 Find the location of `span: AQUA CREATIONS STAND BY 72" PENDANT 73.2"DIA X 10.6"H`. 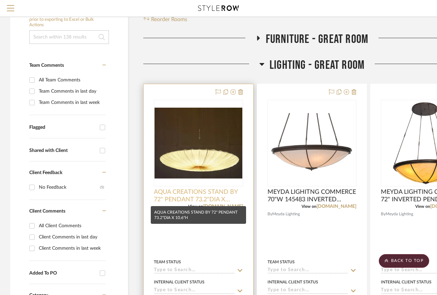

span: AQUA CREATIONS STAND BY 72" PENDANT 73.2"DIA X 10.6"H is located at coordinates (199, 196).